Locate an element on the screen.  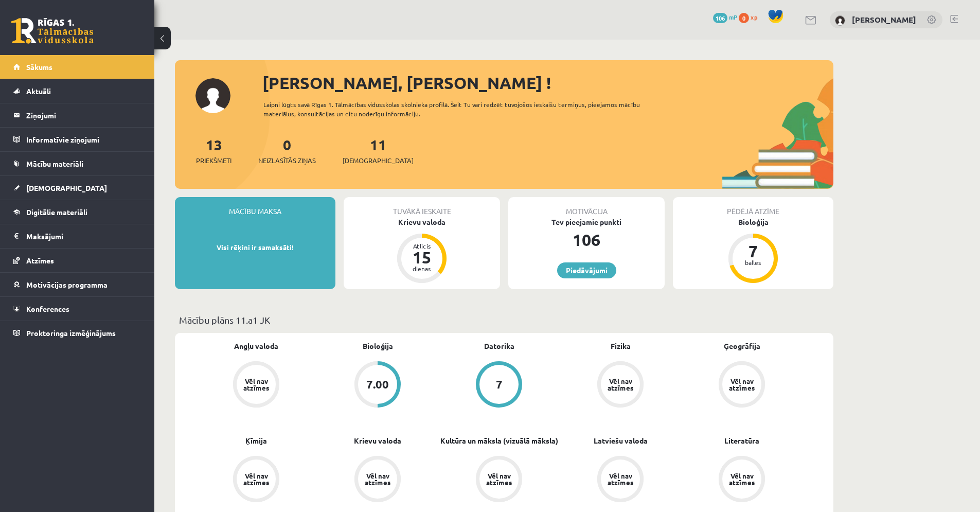
a: Mācību materiāli is located at coordinates (77, 163).